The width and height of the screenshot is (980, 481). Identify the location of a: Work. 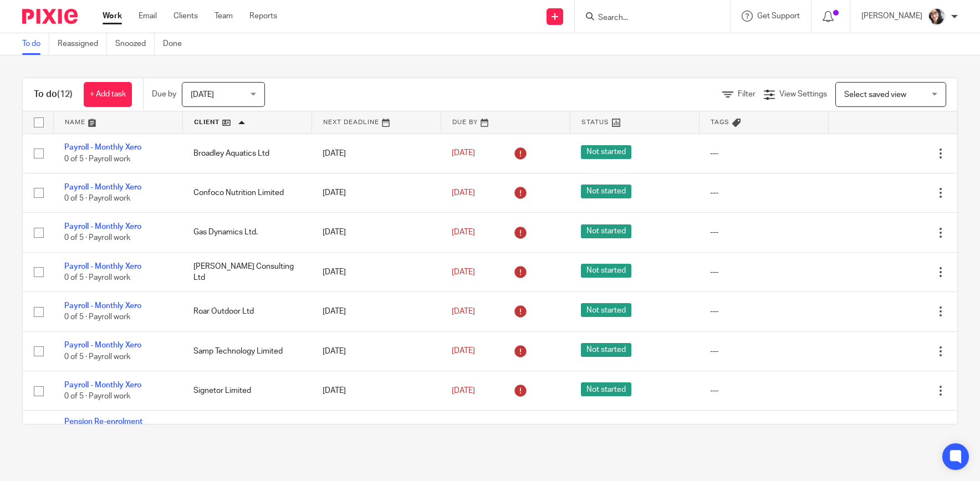
(112, 16).